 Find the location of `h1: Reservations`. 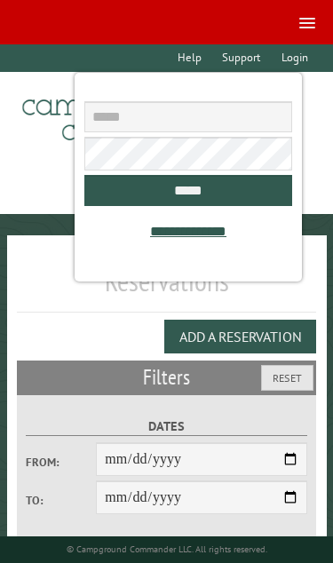

h1: Reservations is located at coordinates (167, 288).